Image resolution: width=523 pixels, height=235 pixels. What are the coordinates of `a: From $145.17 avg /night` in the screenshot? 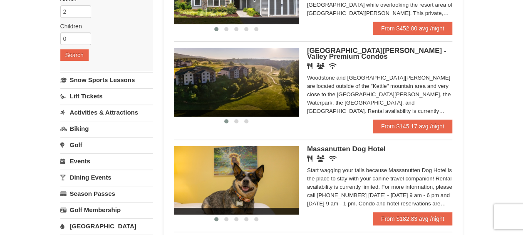 It's located at (412, 126).